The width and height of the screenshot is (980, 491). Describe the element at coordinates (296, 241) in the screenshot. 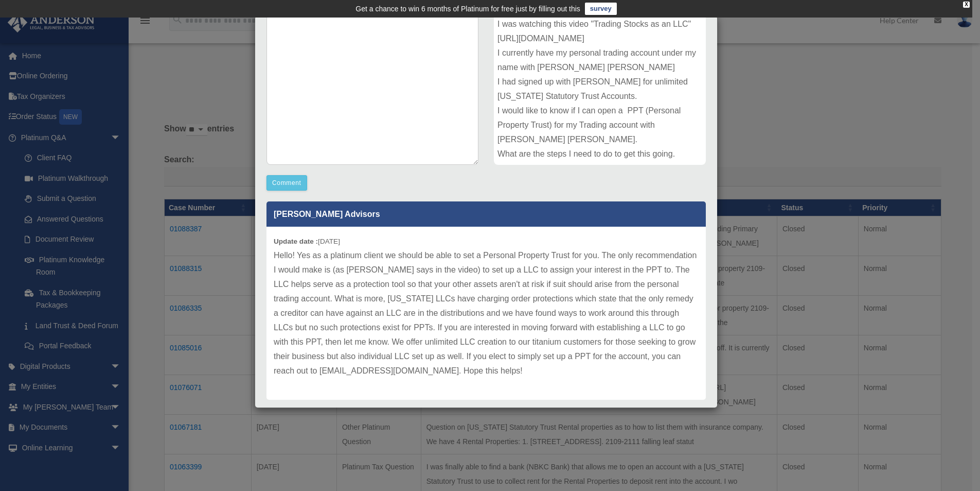

I see `b: Update date :` at that location.